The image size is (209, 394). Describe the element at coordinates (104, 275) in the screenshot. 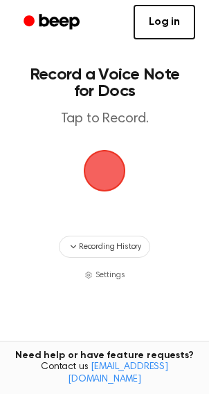

I see `button: Settings` at that location.